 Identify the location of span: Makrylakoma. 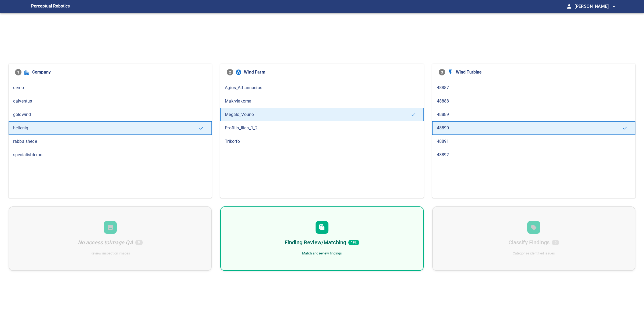
(322, 101).